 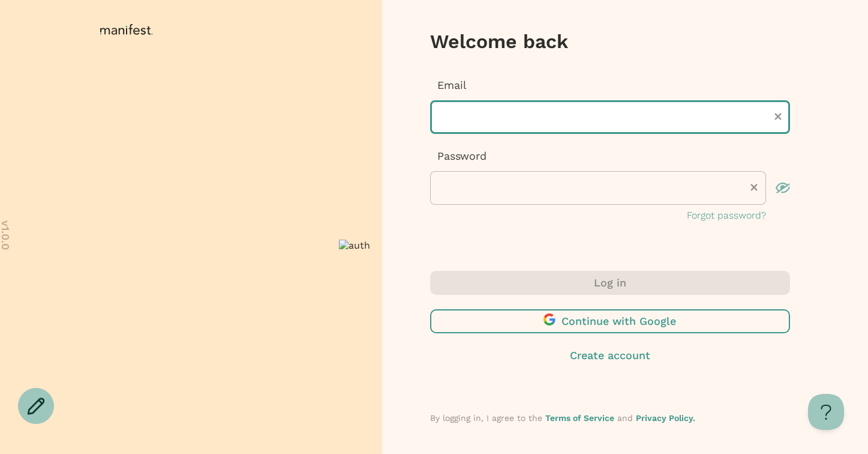 I want to click on p: Password, so click(x=610, y=156).